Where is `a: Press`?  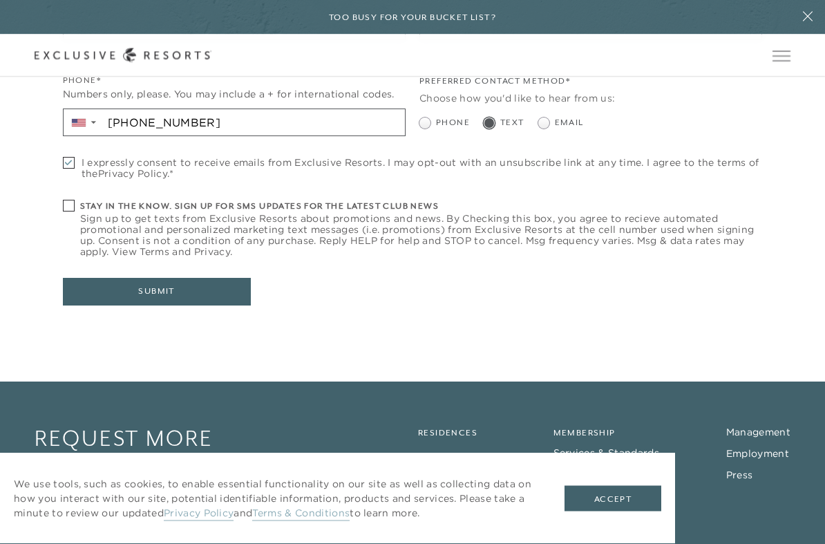 a: Press is located at coordinates (739, 475).